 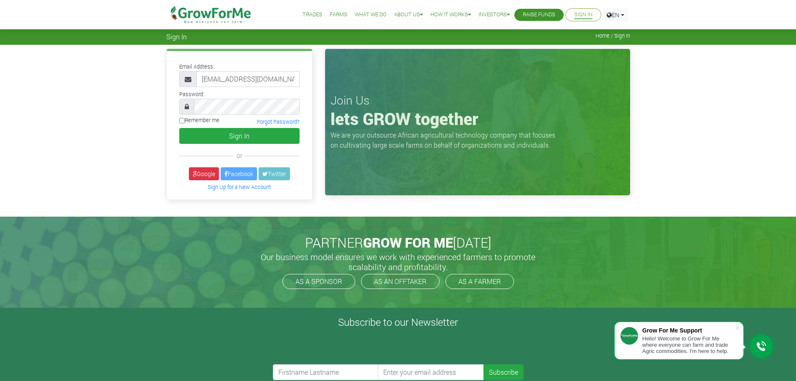 What do you see at coordinates (616, 15) in the screenshot?
I see `a: EN` at bounding box center [616, 15].